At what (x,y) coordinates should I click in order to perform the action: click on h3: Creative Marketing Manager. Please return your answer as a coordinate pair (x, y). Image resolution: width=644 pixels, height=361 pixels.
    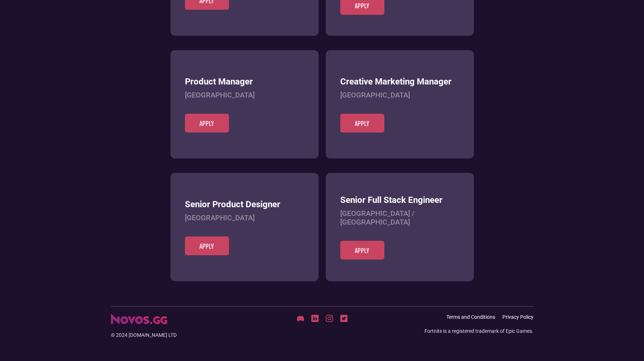
    Looking at the image, I should click on (400, 81).